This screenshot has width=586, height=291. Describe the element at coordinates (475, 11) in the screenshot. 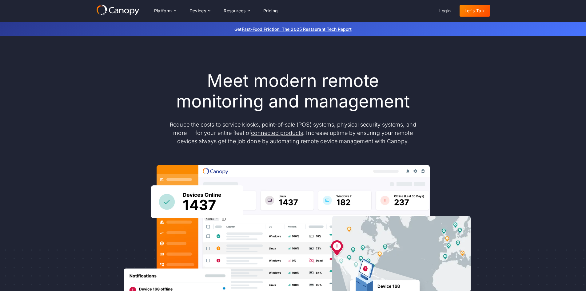

I see `a: Let's Talk` at that location.